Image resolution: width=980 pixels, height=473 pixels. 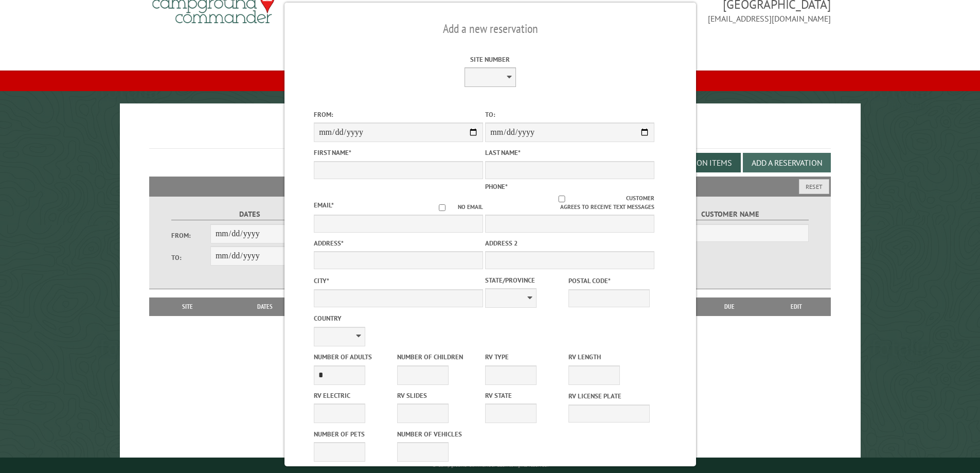 What do you see at coordinates (787, 163) in the screenshot?
I see `button: Add a Reservation` at bounding box center [787, 163].